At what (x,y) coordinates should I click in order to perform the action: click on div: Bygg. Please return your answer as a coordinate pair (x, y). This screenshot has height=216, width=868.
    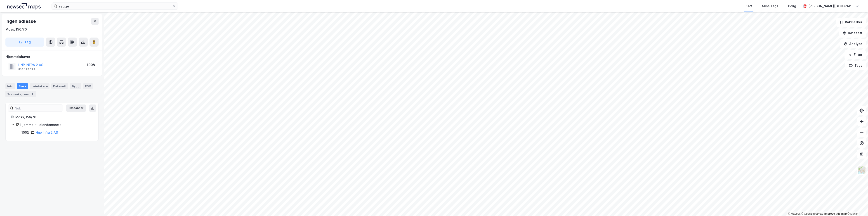
    Looking at the image, I should click on (76, 86).